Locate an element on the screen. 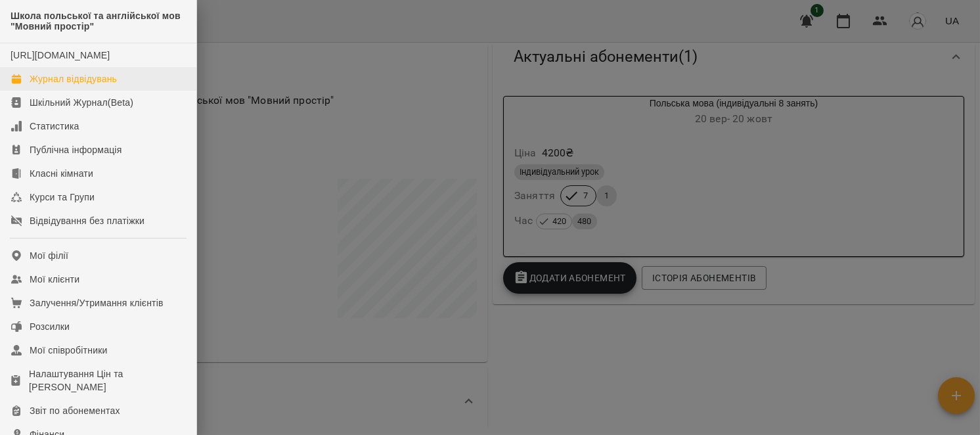 This screenshot has height=435, width=980. div: Звіт по абонементах is located at coordinates (75, 411).